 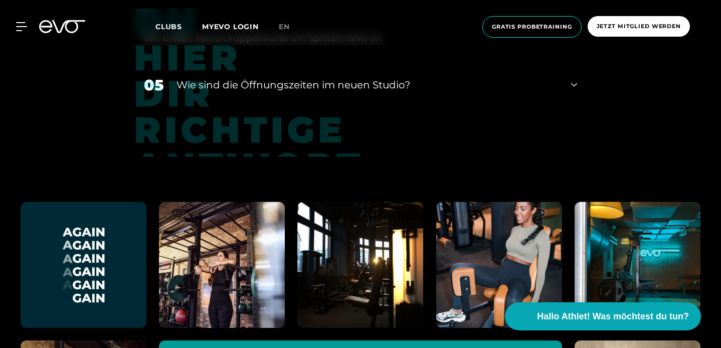 What do you see at coordinates (603, 316) in the screenshot?
I see `button: Hallo Athlet! Was möchtest du tun?` at bounding box center [603, 316].